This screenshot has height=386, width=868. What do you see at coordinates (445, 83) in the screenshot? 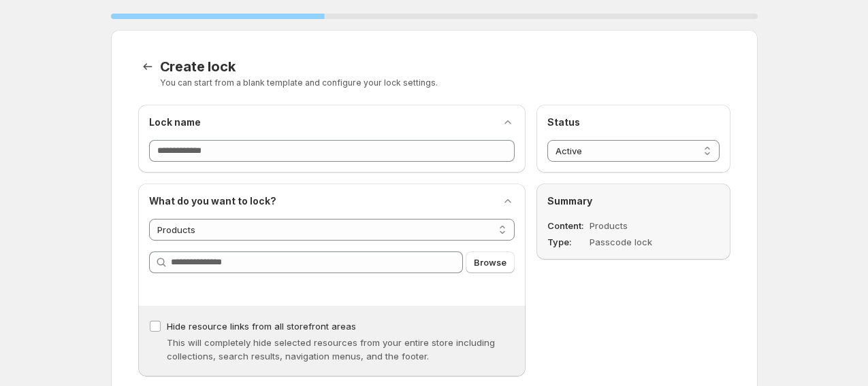
I see `p: You can start from a blank template and configure your lock settings.` at bounding box center [445, 83].